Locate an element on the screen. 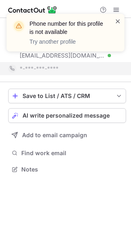  span: AI write personalized message is located at coordinates (66, 116).